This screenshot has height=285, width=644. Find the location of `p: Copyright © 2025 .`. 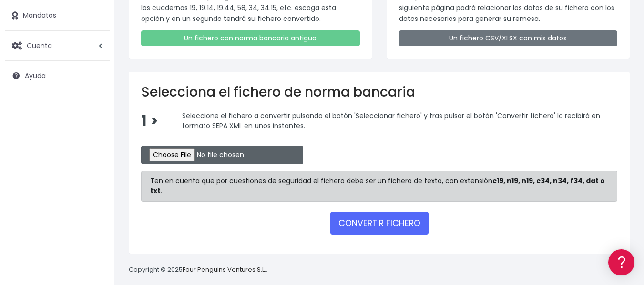

p: Copyright © 2025 . is located at coordinates (198, 270).